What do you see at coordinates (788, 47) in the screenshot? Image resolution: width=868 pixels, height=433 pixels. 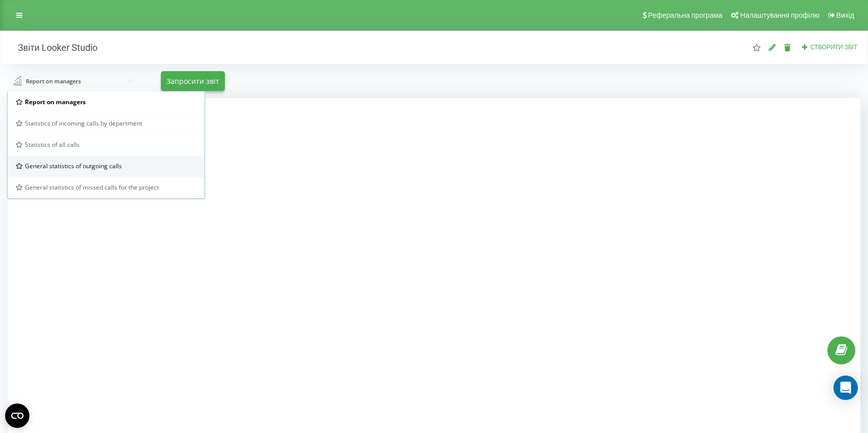 I see `i: Видалити звіт` at bounding box center [788, 47].